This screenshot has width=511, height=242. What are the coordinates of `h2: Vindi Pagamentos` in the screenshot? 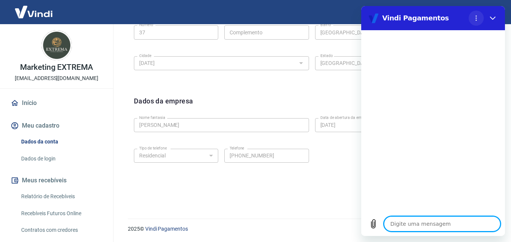 It's located at (67, 12).